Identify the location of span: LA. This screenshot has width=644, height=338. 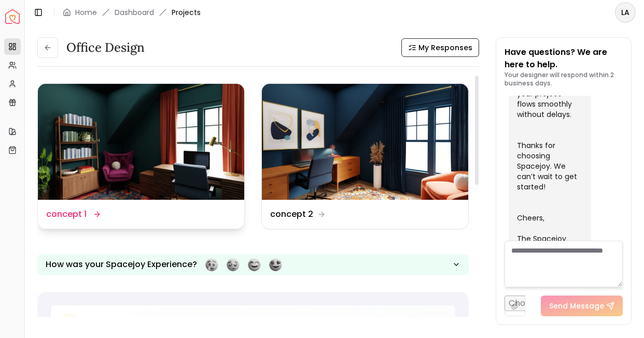
(625, 12).